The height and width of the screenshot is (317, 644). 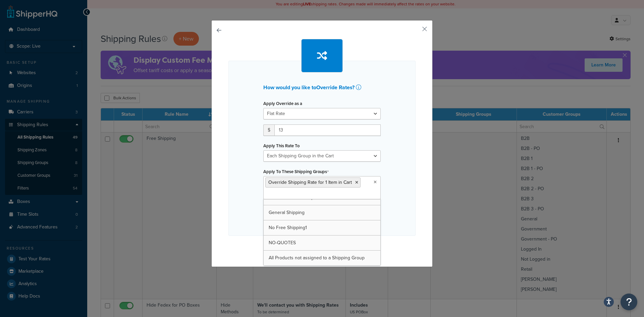 I want to click on label: Apply This Rate To, so click(x=282, y=146).